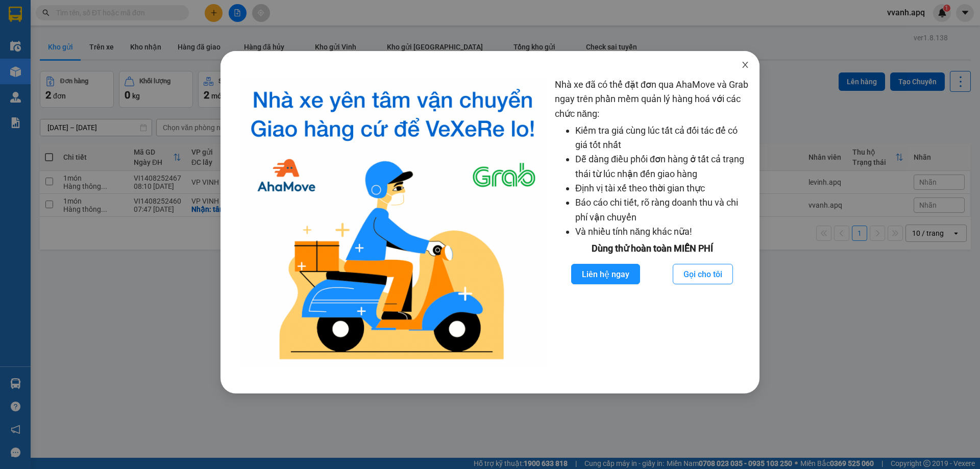 Image resolution: width=980 pixels, height=469 pixels. What do you see at coordinates (745, 65) in the screenshot?
I see `span: close` at bounding box center [745, 65].